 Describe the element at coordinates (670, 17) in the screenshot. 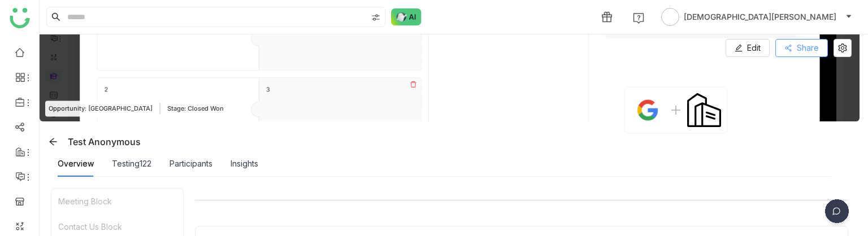

I see `img: avatar` at that location.